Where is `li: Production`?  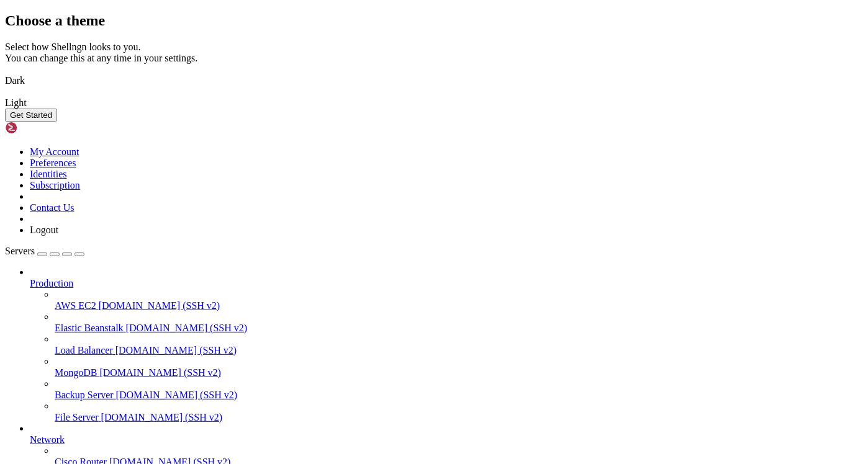
li: Production is located at coordinates (446, 345).